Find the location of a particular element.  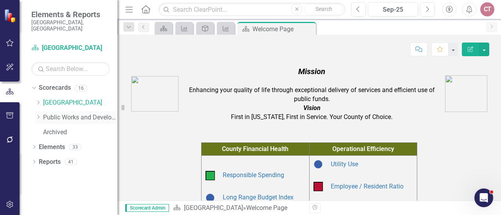

div: 41 is located at coordinates (71, 162).